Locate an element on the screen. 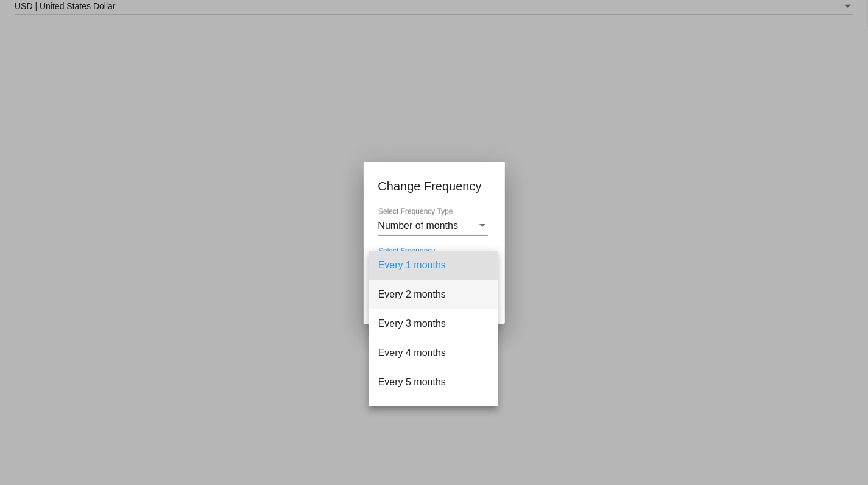  span: Every 3 months is located at coordinates (433, 324).